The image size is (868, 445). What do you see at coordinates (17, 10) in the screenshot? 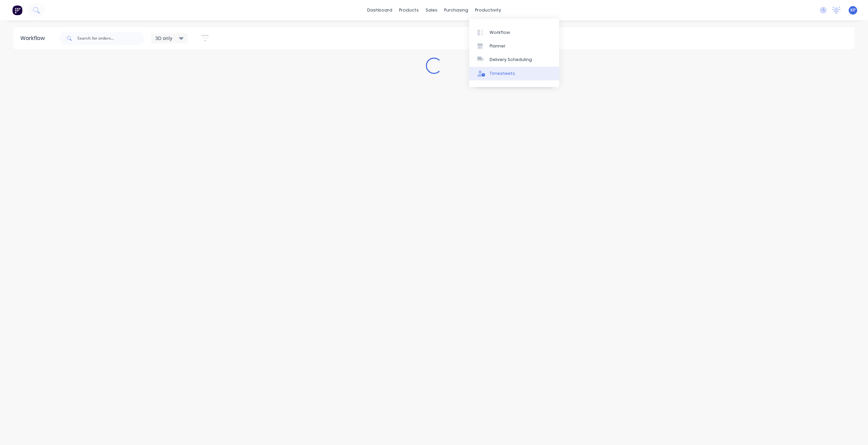
I see `img: Factory` at bounding box center [17, 10].